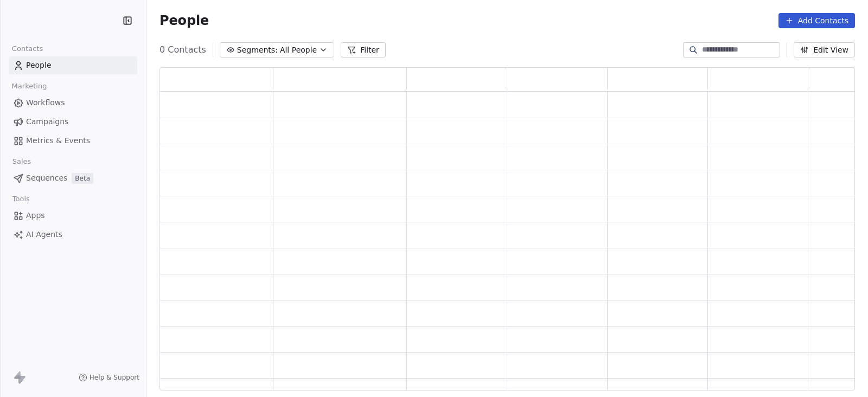  What do you see at coordinates (72, 215) in the screenshot?
I see `a: Apps` at bounding box center [72, 215].